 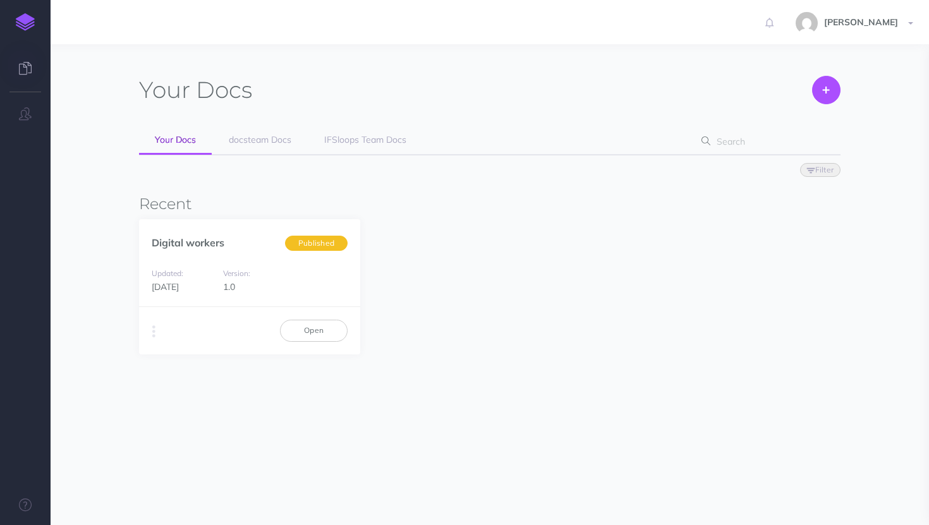 I want to click on a: docsteam Docs, so click(x=260, y=140).